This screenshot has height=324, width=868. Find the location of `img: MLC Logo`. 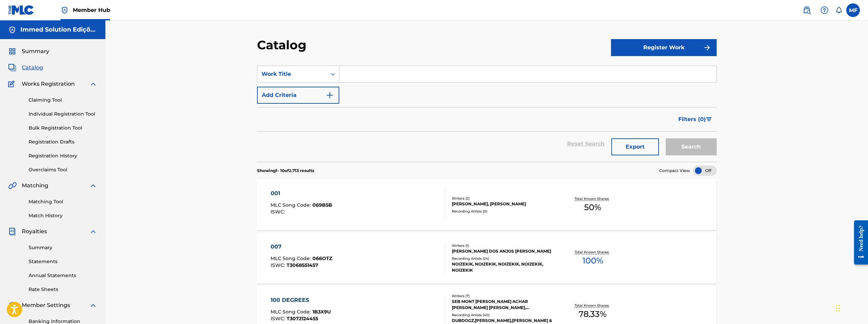

img: MLC Logo is located at coordinates (21, 10).